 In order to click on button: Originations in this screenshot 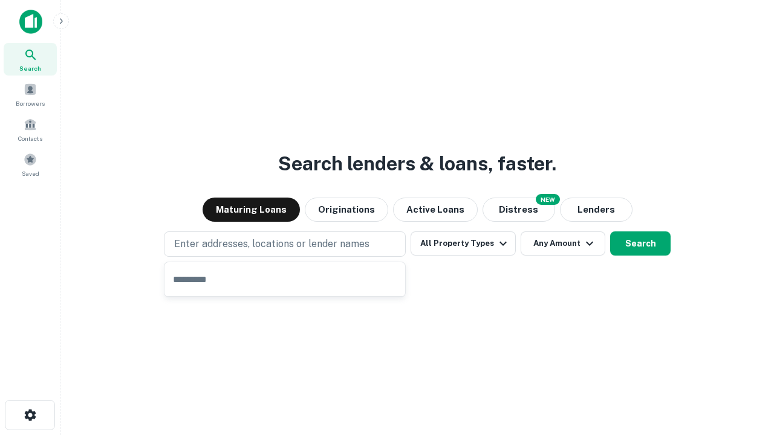, I will do `click(346, 210)`.